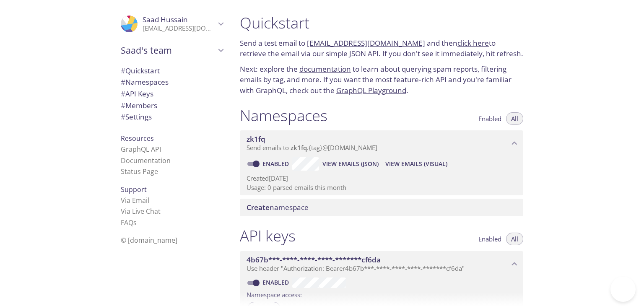  What do you see at coordinates (136, 116) in the screenshot?
I see `span: Settings` at bounding box center [136, 116].